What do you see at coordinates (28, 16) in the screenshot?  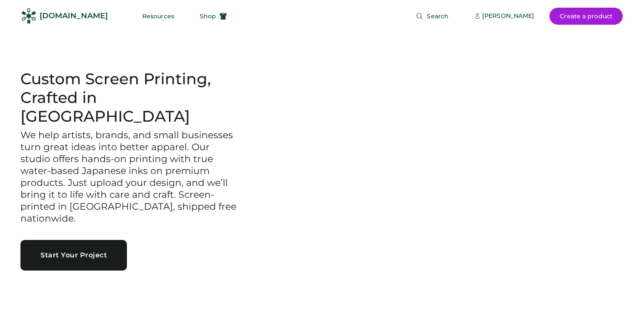 I see `img: Rendered Logo - Screens` at bounding box center [28, 16].